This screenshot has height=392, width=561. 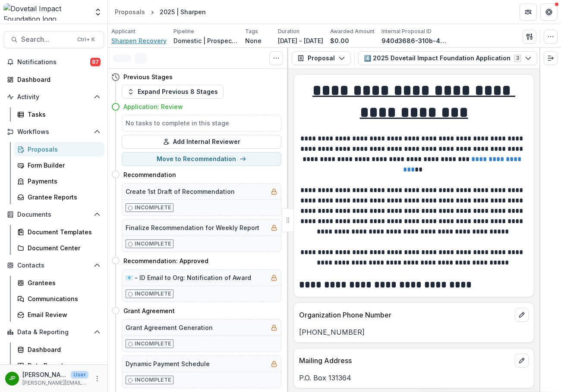 What do you see at coordinates (54, 332) in the screenshot?
I see `span: Data & Reporting` at bounding box center [54, 332].